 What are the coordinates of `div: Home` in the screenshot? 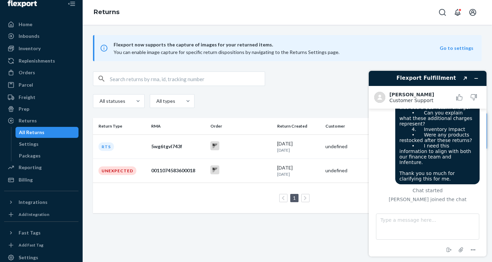 It's located at (25, 24).